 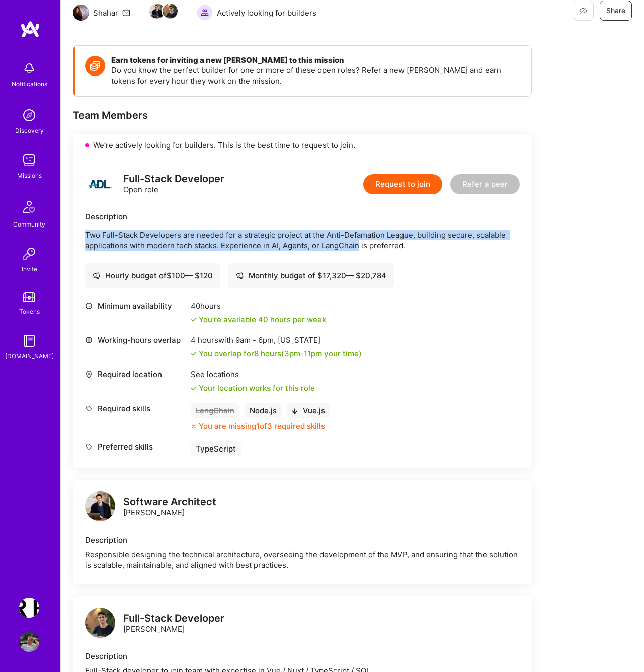 What do you see at coordinates (252, 374) in the screenshot?
I see `div: See locations` at bounding box center [252, 374].